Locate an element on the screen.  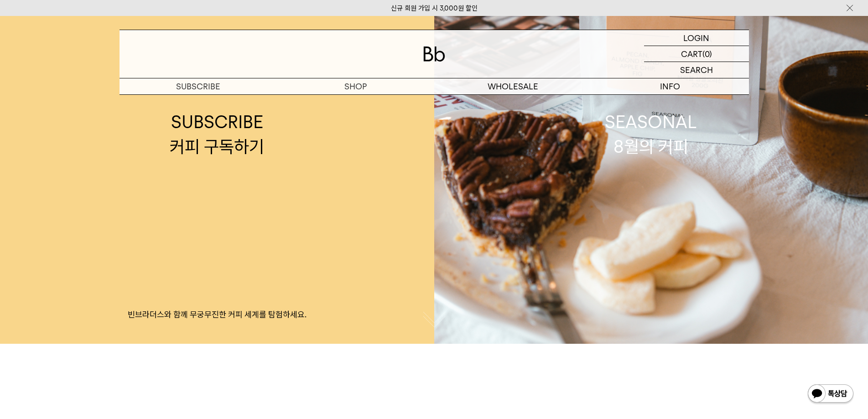
a: CART (0) is located at coordinates (696, 54).